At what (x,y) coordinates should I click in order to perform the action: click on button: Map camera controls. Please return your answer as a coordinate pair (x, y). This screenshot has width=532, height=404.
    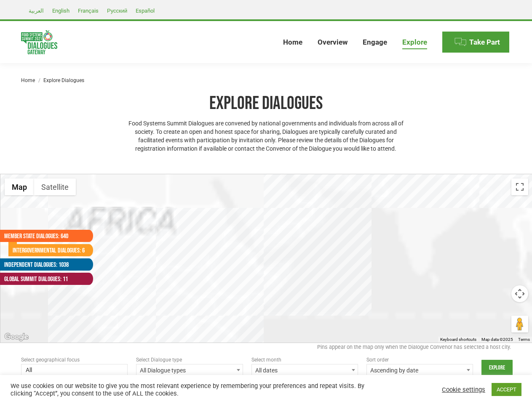
    Looking at the image, I should click on (520, 294).